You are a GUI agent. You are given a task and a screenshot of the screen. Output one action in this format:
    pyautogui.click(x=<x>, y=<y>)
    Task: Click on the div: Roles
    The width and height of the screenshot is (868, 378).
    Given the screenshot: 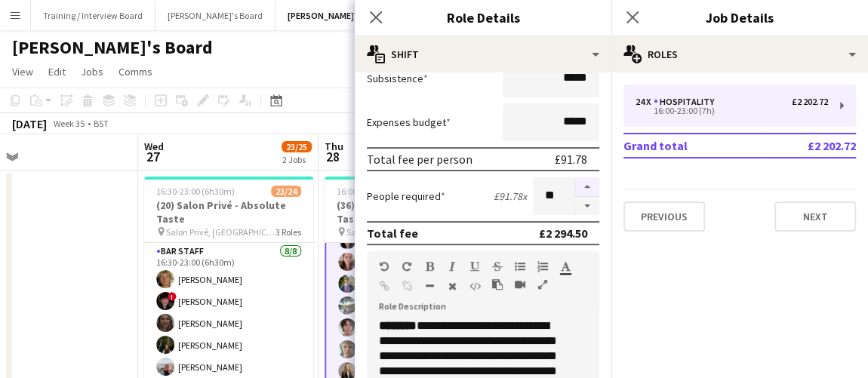 What is the action you would take?
    pyautogui.click(x=740, y=54)
    